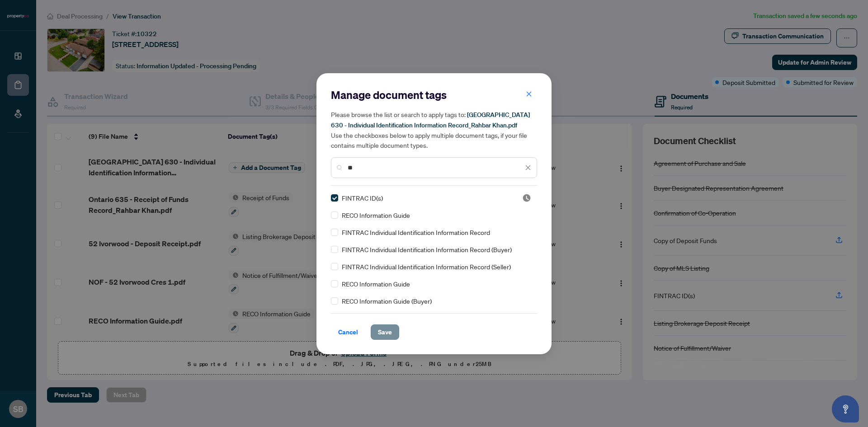  What do you see at coordinates (348, 332) in the screenshot?
I see `span: Cancel` at bounding box center [348, 332].